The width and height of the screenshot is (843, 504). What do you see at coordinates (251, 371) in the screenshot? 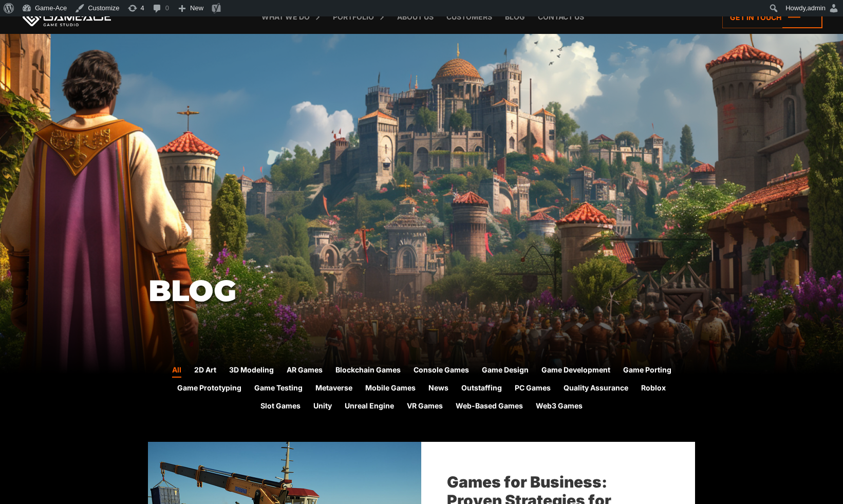
I see `a: 3D Modeling` at bounding box center [251, 371].